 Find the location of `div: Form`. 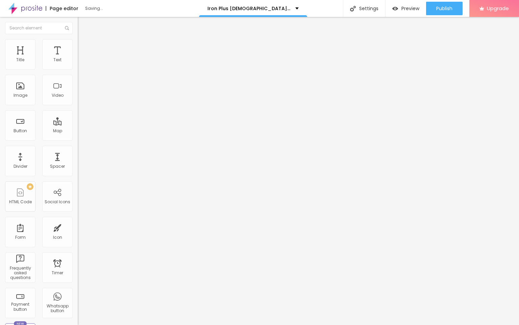

div: Form is located at coordinates (20, 237).